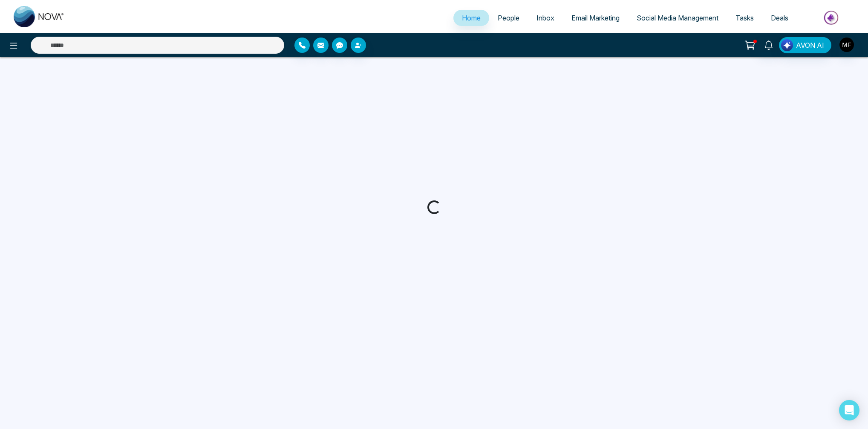 This screenshot has width=868, height=429. I want to click on a: Email Marketing, so click(596, 18).